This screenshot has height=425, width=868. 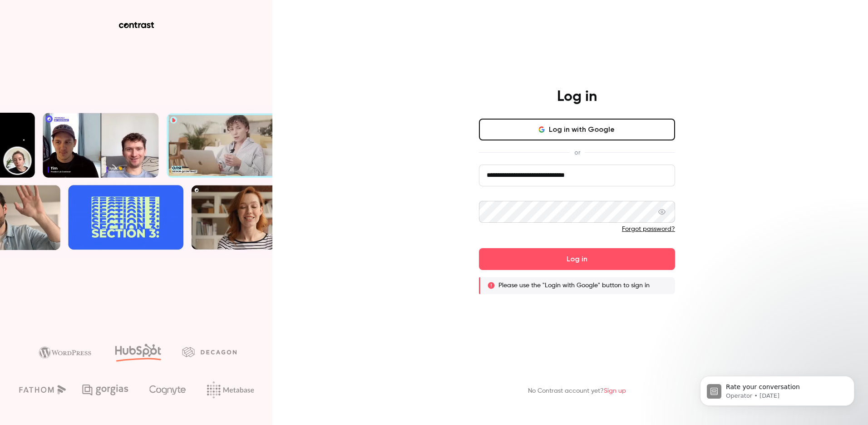 I want to click on span: or, so click(x=577, y=152).